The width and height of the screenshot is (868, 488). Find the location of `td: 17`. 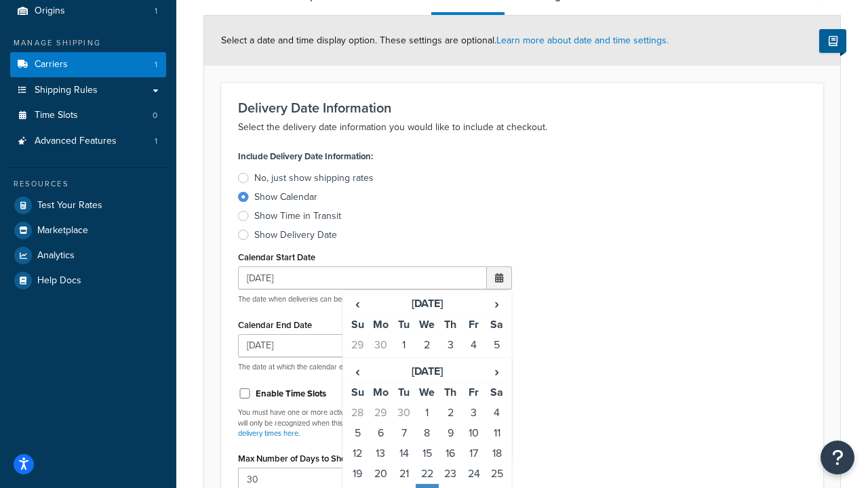

td: 17 is located at coordinates (474, 454).